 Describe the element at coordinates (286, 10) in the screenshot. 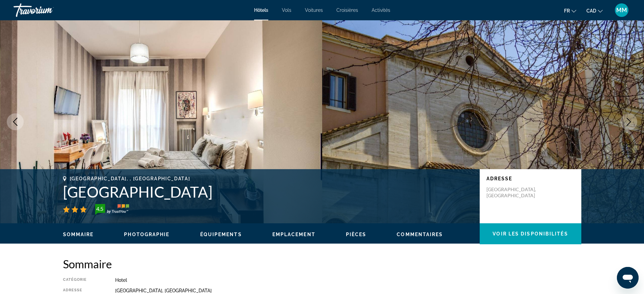

I see `span: Vols` at that location.